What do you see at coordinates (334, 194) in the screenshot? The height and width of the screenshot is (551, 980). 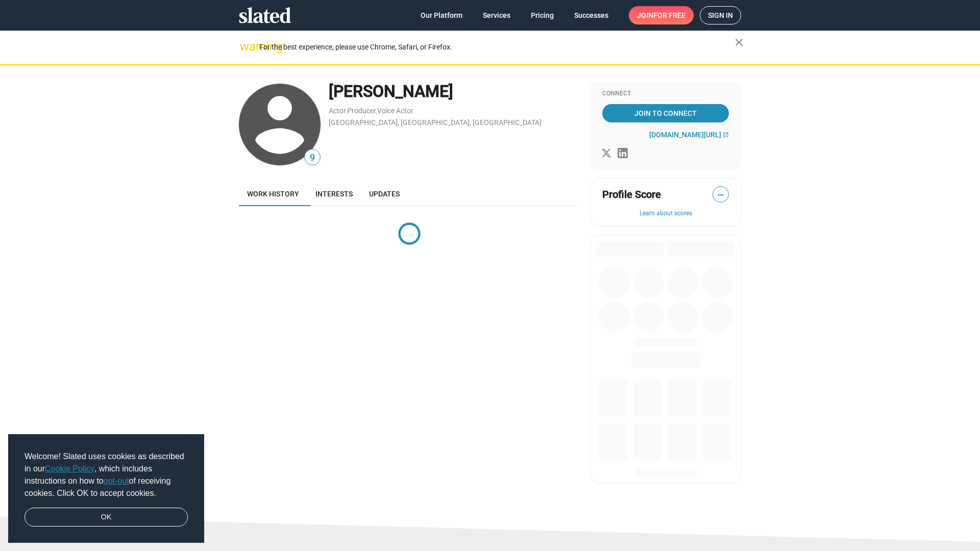 I see `span: Interests` at bounding box center [334, 194].